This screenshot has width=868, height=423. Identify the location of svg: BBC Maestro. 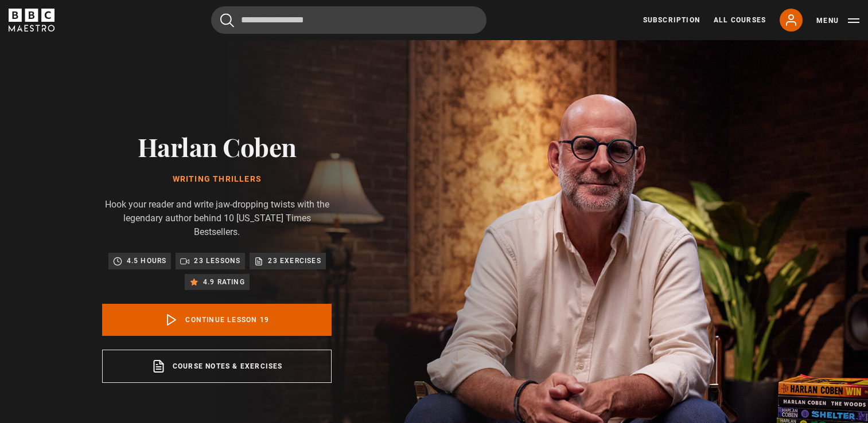
(32, 20).